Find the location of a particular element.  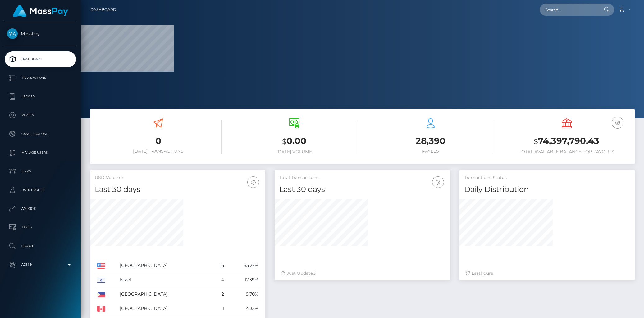

span: MassPay is located at coordinates (41, 34).